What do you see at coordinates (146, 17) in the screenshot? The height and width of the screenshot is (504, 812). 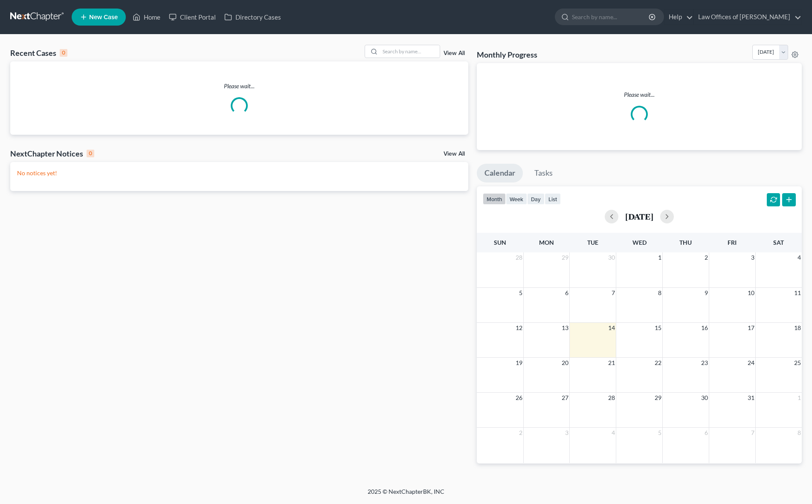 I see `a: Home` at bounding box center [146, 17].